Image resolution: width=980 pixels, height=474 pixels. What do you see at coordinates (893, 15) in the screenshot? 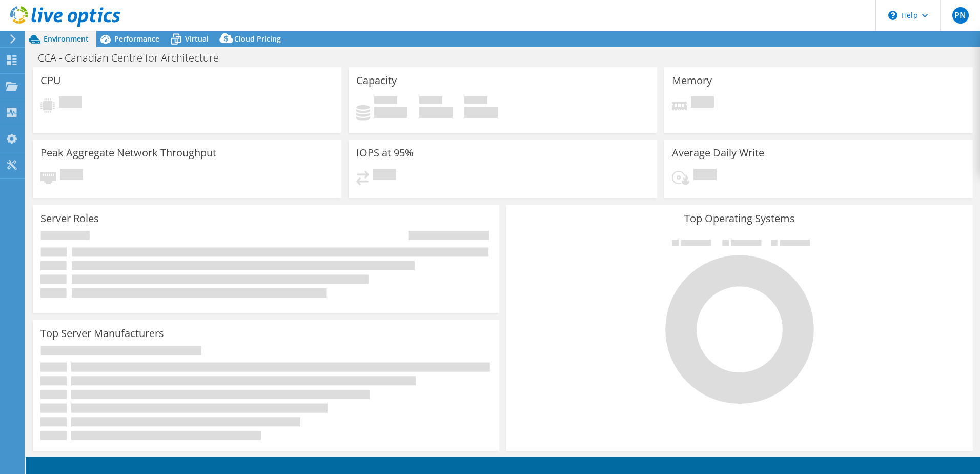
I see `svg: \n` at bounding box center [893, 15].